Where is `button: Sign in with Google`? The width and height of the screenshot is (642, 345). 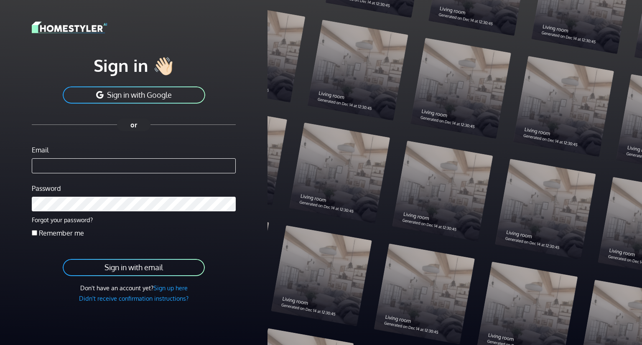
button: Sign in with Google is located at coordinates (134, 95).